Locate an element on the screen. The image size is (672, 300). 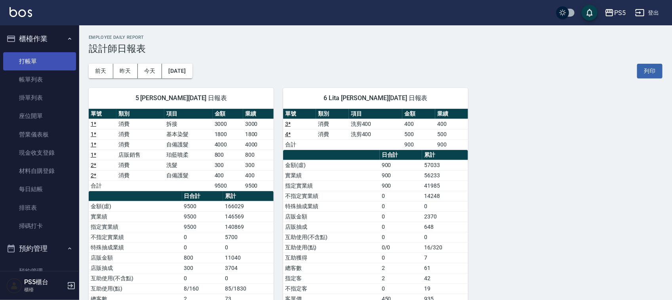
td: 11040 is located at coordinates (248, 258).